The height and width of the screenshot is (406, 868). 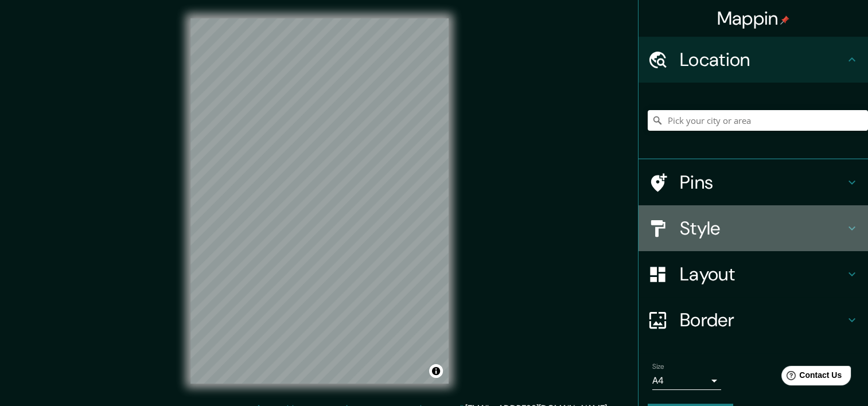 What do you see at coordinates (687, 380) in the screenshot?
I see `div: A4` at bounding box center [687, 380].